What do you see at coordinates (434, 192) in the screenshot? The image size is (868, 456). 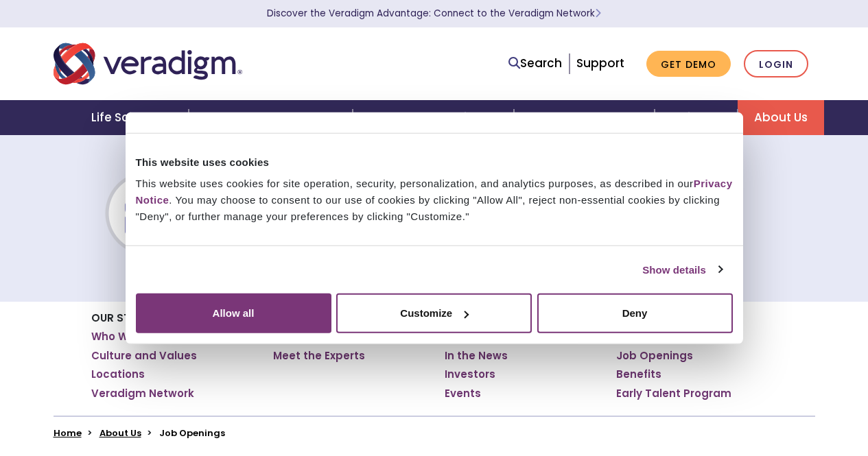 I see `a: Privacy Notice` at bounding box center [434, 192].